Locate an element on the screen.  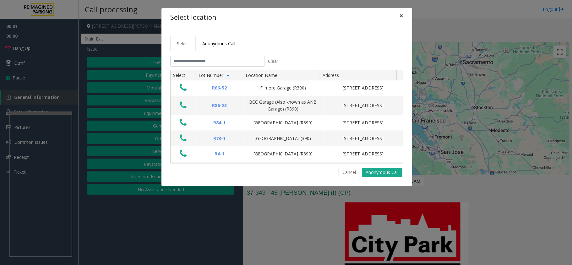
span: Address is located at coordinates (330, 75).